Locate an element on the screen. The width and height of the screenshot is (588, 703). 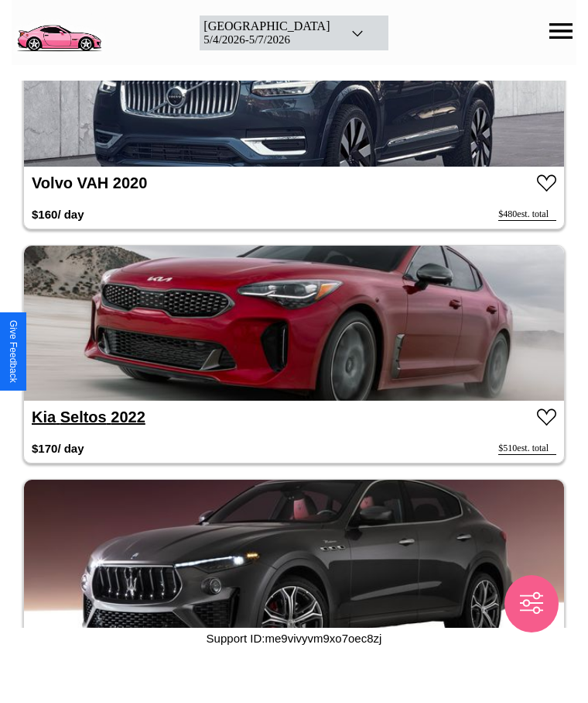
div: Give Feedback is located at coordinates (14, 351).